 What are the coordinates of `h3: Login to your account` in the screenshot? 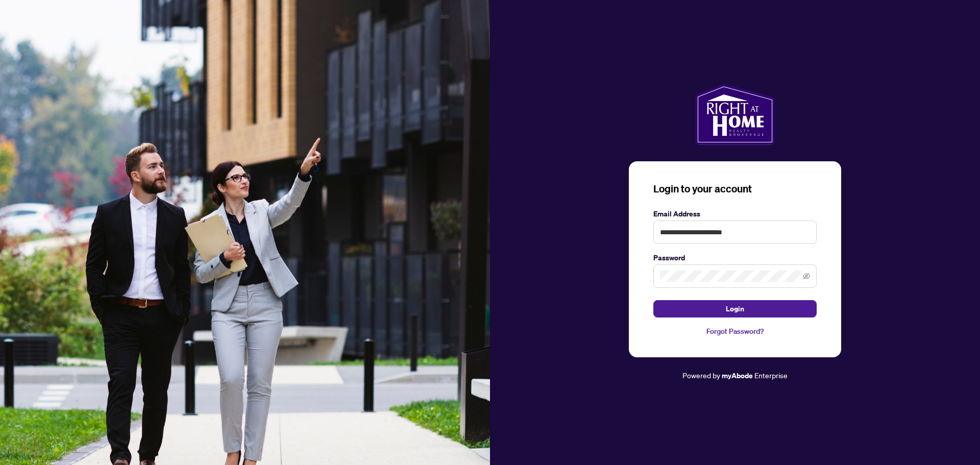 It's located at (735, 189).